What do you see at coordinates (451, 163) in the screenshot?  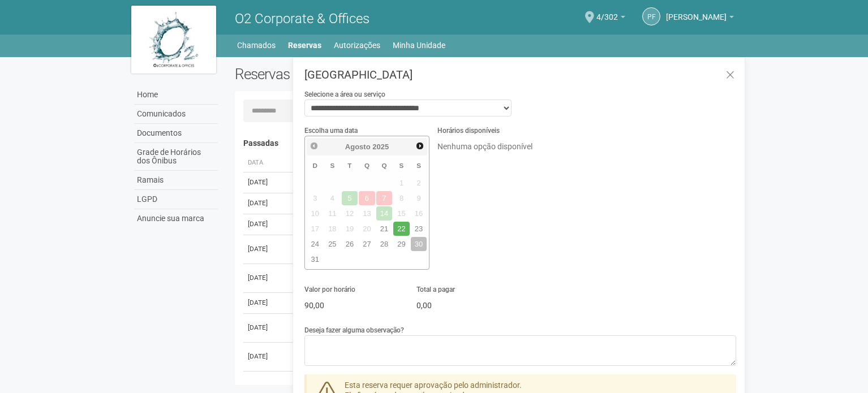 I see `th: Área ou Serviço` at bounding box center [451, 163].